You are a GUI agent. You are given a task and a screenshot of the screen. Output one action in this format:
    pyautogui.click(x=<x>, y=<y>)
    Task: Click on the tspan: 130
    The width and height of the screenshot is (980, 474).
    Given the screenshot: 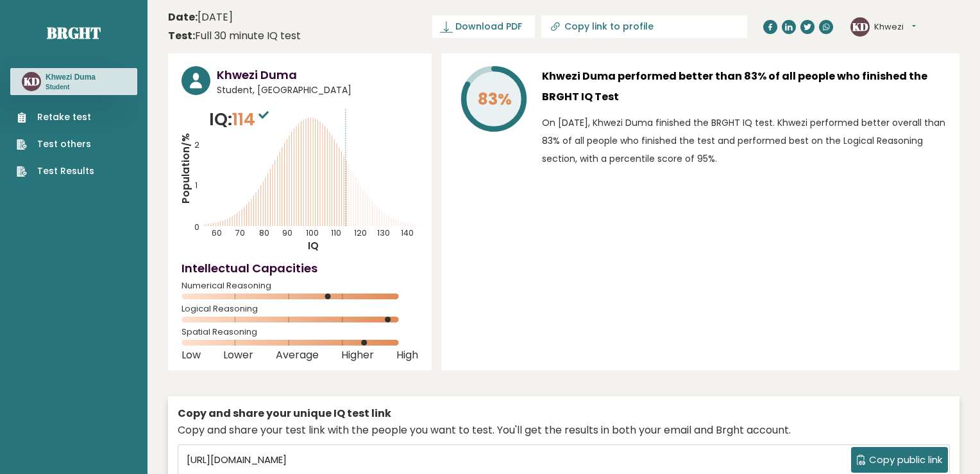 What is the action you would take?
    pyautogui.click(x=383, y=233)
    